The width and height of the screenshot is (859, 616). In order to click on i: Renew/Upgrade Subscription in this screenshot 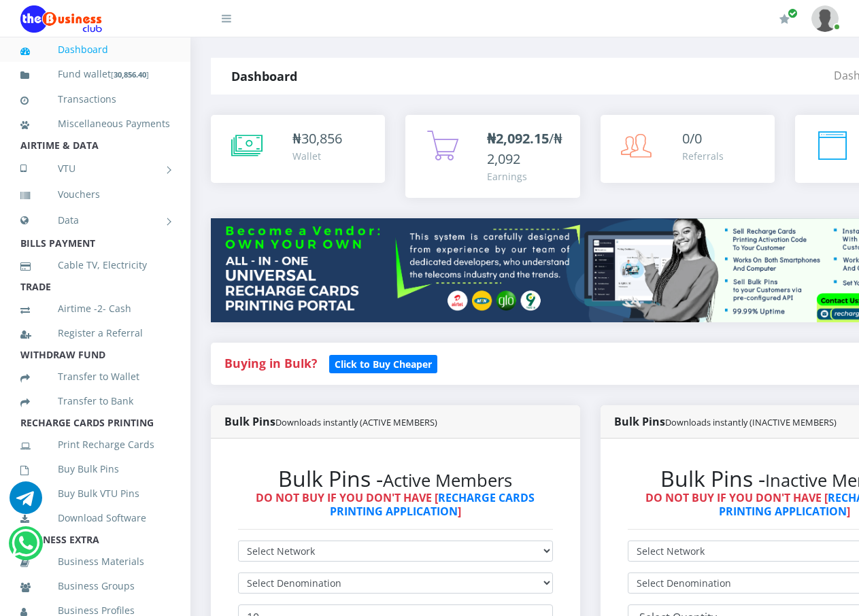, I will do `click(784, 19)`.